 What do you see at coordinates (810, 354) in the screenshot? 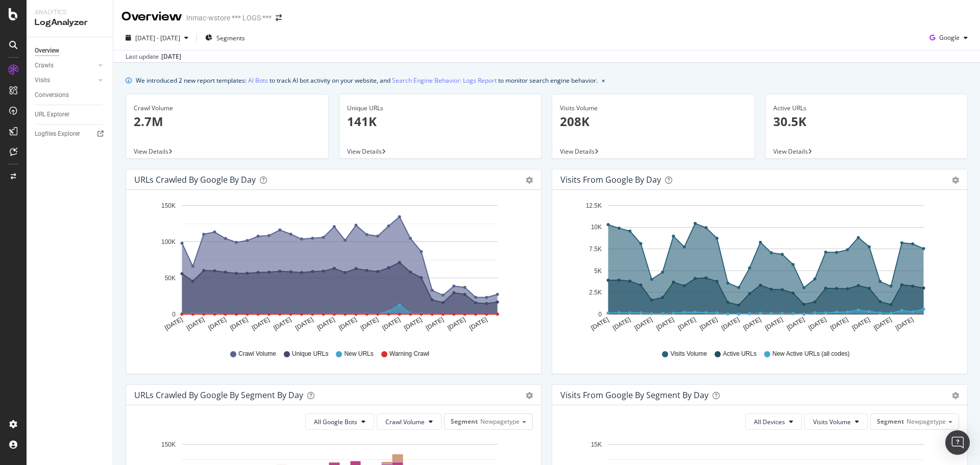
I see `span: New Active URLs (all codes)` at bounding box center [810, 354].